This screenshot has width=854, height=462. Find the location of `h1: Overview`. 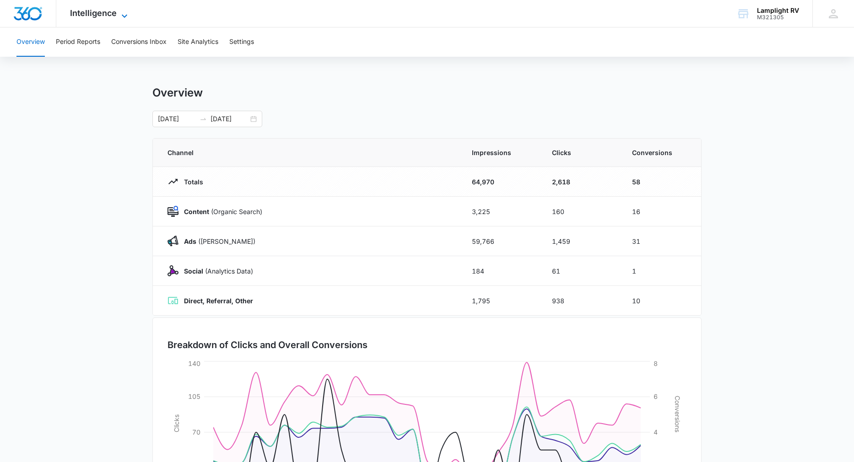

h1: Overview is located at coordinates (178, 93).